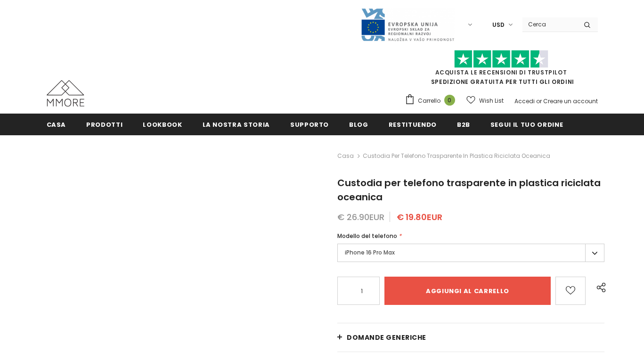 This screenshot has width=644, height=361. I want to click on span: SPEDIZIONE GRATUITA PER TUTTI GLI ORDINI, so click(501, 70).